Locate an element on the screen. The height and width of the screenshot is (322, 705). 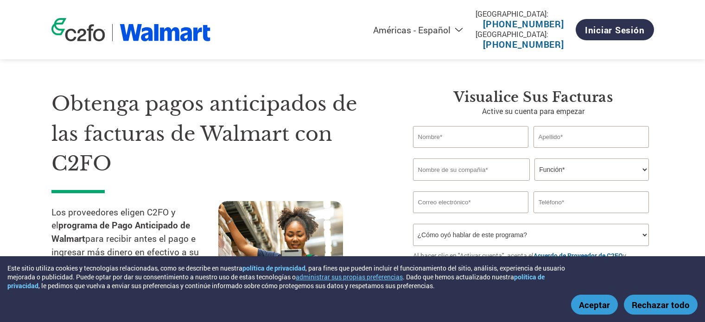
img: Walmart is located at coordinates (165, 32).